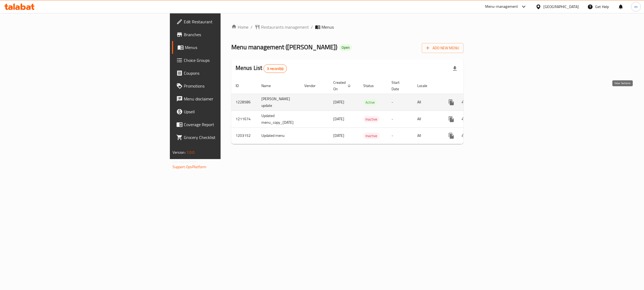 This screenshot has width=644, height=290. I want to click on a: Choice Groups, so click(225, 60).